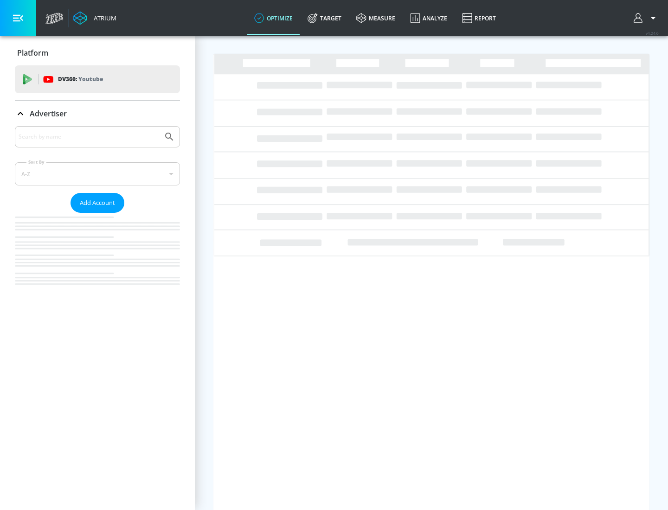  I want to click on div: Atrium, so click(103, 18).